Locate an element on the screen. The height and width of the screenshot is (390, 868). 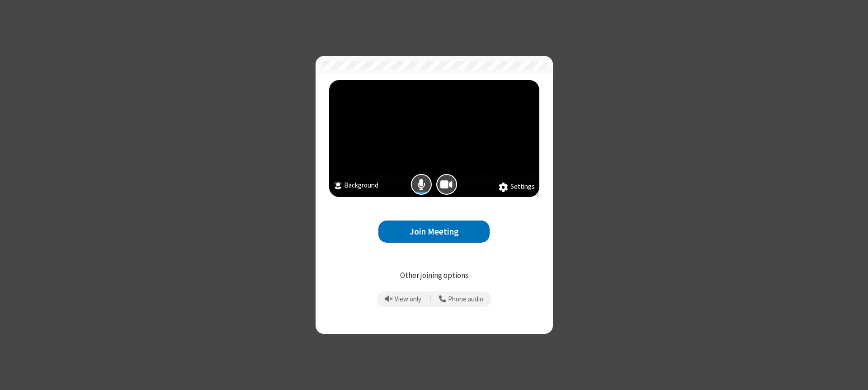
span: Phone audio is located at coordinates (466, 299).